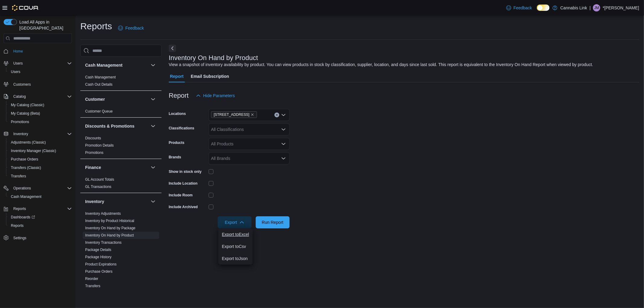 The height and width of the screenshot is (308, 644). Describe the element at coordinates (41, 84) in the screenshot. I see `span: Customers` at that location.